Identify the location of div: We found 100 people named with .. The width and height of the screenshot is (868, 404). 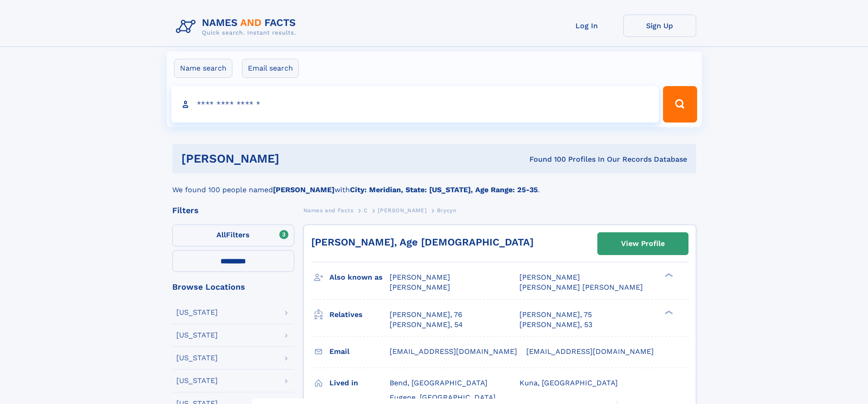
(434, 185).